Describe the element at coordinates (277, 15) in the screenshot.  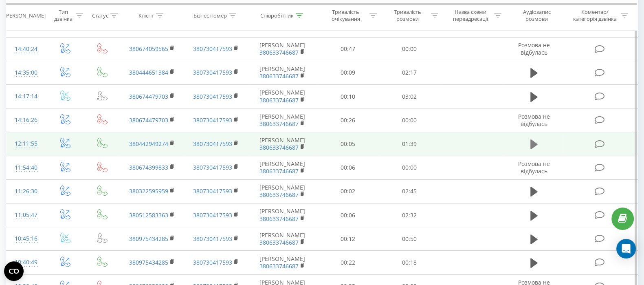
I see `div: Співробітник` at that location.